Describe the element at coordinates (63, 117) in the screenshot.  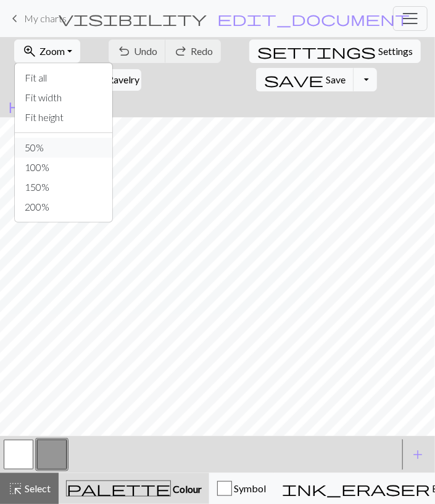
I see `button: Fit height` at that location.